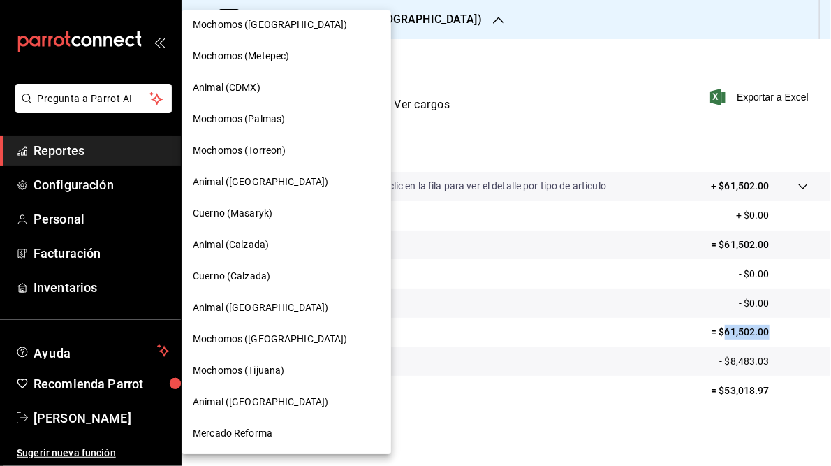 The image size is (831, 466). I want to click on div: Mochomos (Metepec), so click(286, 56).